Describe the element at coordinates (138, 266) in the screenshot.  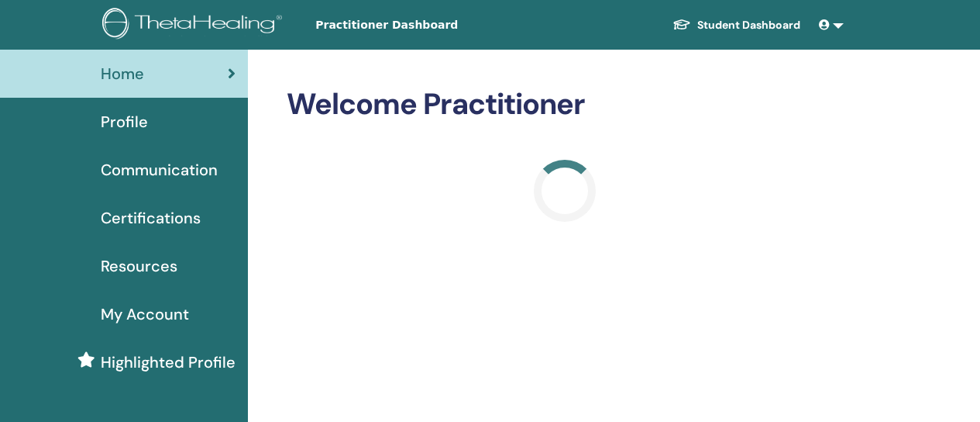
I see `span: Resources` at that location.